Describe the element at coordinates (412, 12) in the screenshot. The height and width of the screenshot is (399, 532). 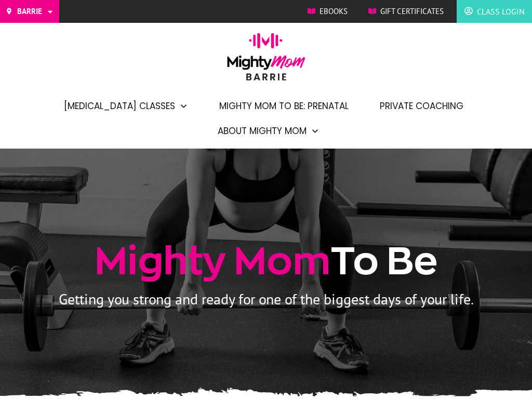
I see `span: Gift Certificates` at that location.